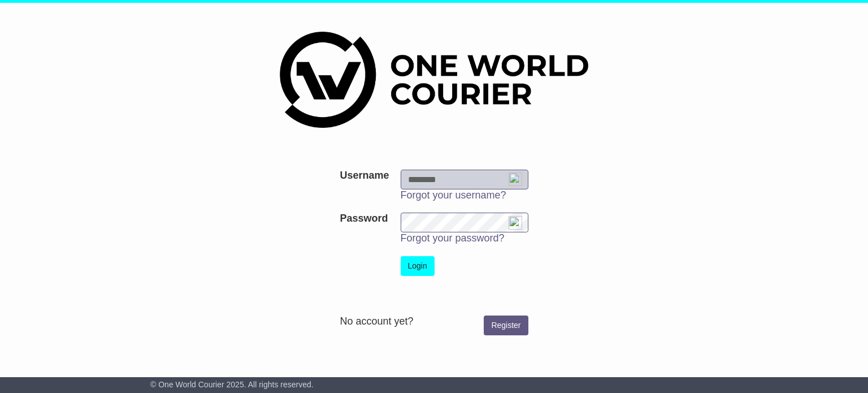 The height and width of the screenshot is (393, 868). I want to click on a: Forgot your password?, so click(452, 238).